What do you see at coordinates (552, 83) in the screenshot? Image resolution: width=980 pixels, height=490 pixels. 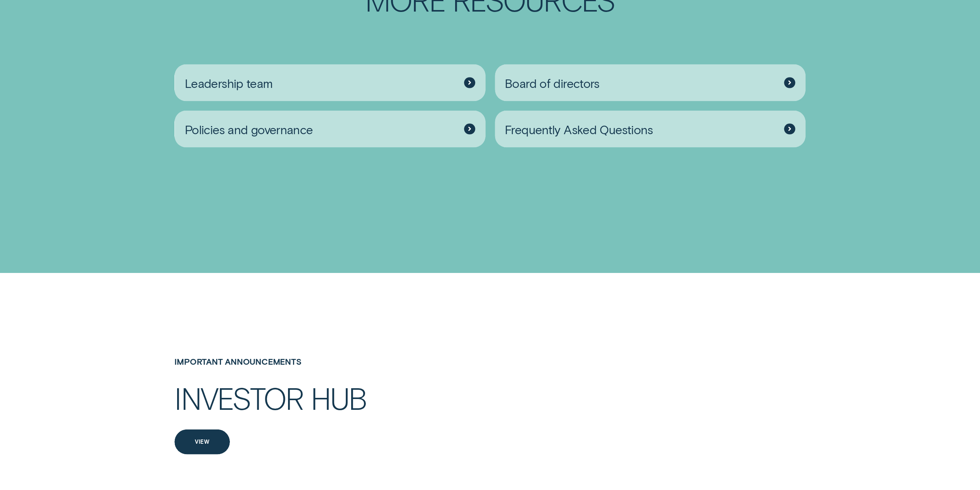 I see `span: Board of directors` at bounding box center [552, 83].